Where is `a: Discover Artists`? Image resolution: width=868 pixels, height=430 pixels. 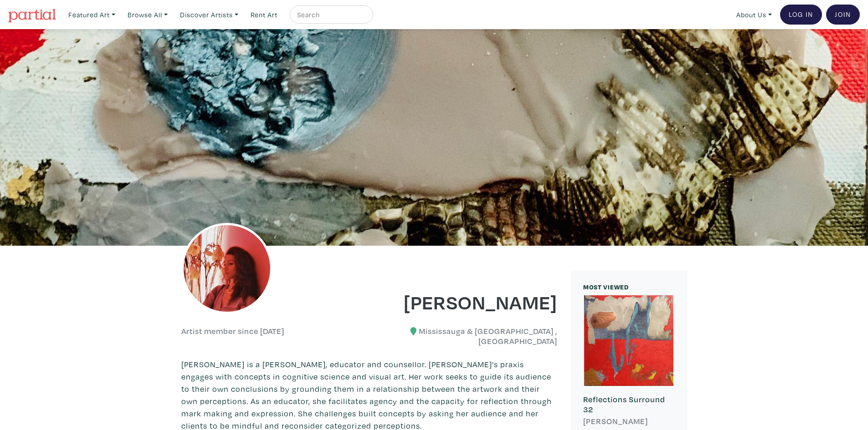
a: Discover Artists is located at coordinates (209, 15).